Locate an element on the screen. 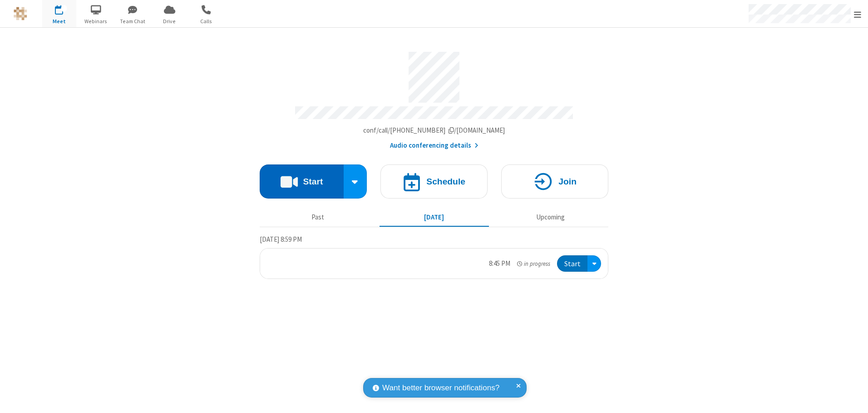  span: Want better browser notifications? is located at coordinates (441, 389).